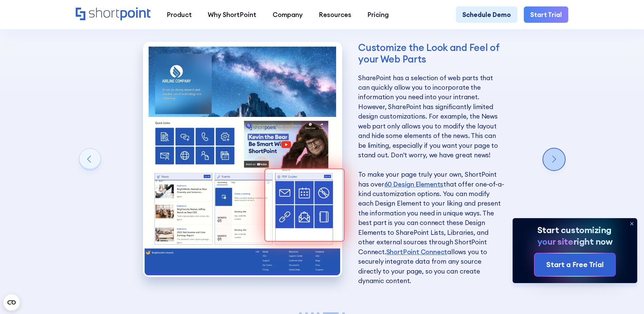  I want to click on button: Open CMP widget, so click(12, 302).